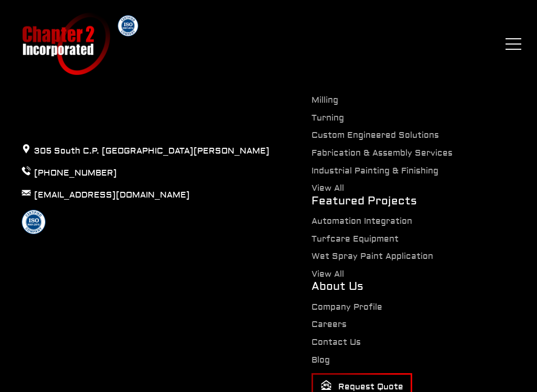 This screenshot has width=537, height=392. I want to click on a: Turning, so click(328, 118).